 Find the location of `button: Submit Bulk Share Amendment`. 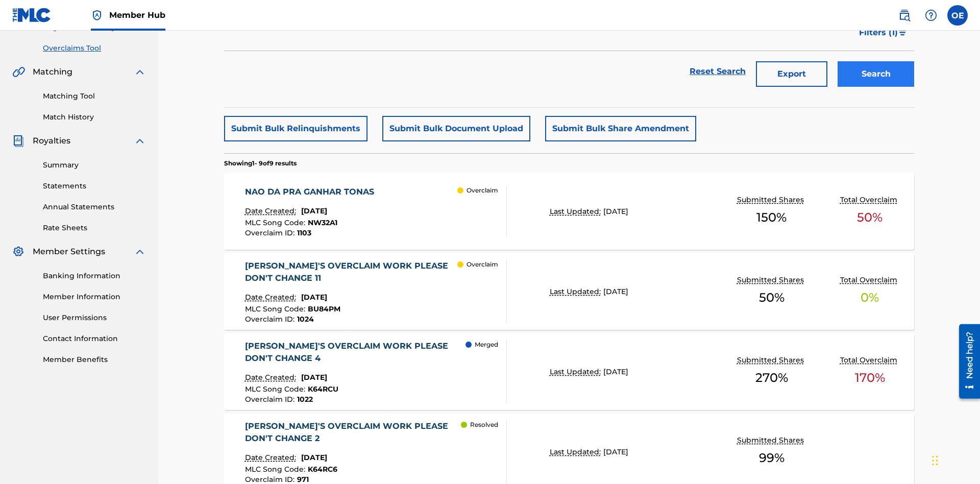

button: Submit Bulk Share Amendment is located at coordinates (621, 128).